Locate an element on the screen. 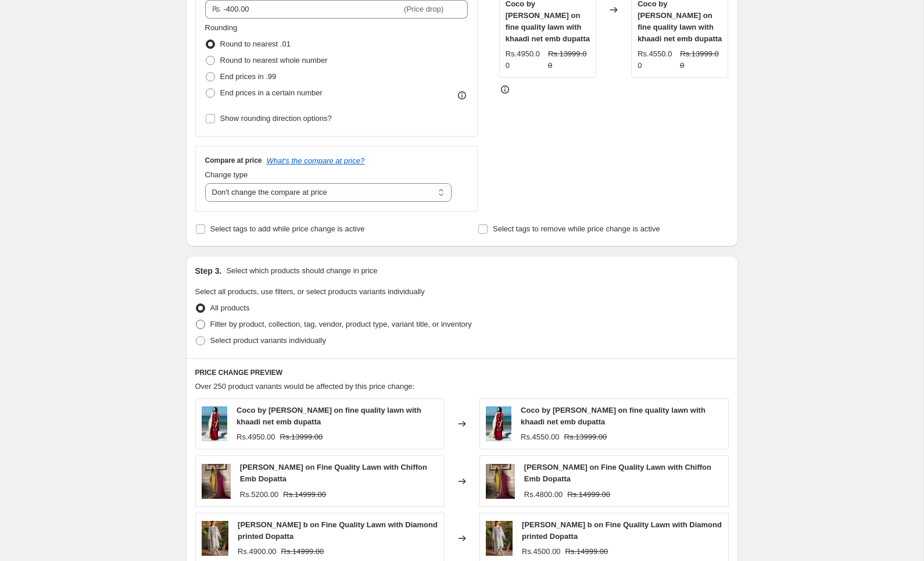  h3: Compare at price is located at coordinates (234, 160).